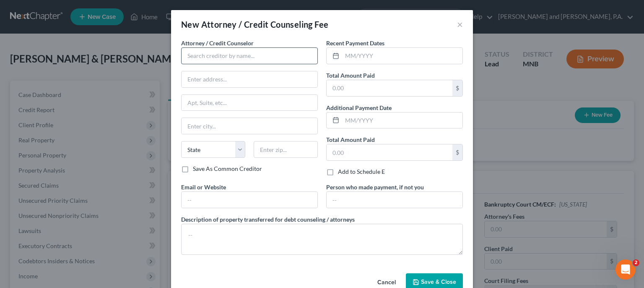 Image resolution: width=644 pixels, height=288 pixels. Describe the element at coordinates (249, 56) in the screenshot. I see `input: Search creditor by name...` at that location.